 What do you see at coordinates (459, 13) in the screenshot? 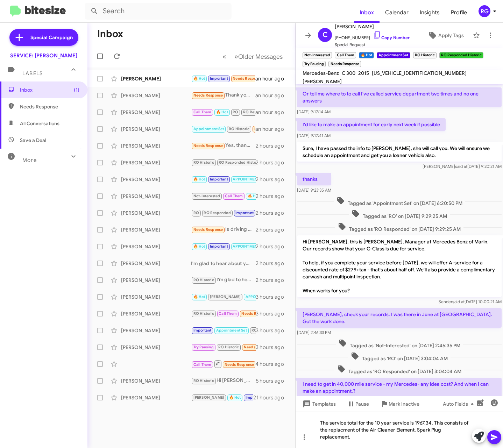
I see `a: Profile` at bounding box center [459, 13].